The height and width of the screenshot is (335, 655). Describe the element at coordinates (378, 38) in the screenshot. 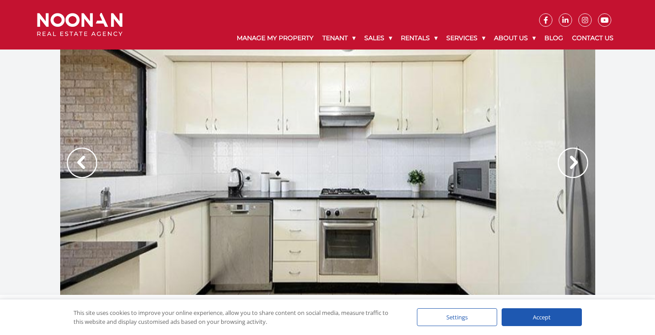

I see `a: Sales` at that location.